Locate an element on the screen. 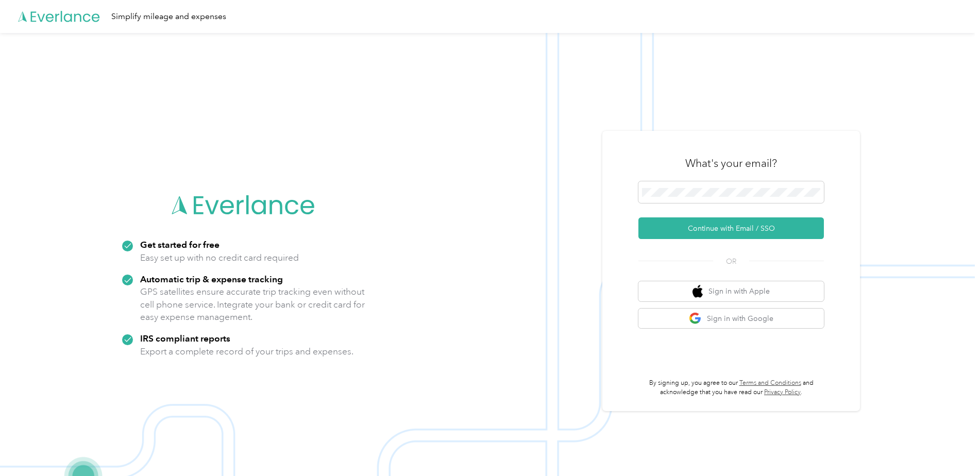 The width and height of the screenshot is (980, 476). strong: Automatic trip & expense tracking is located at coordinates (211, 279).